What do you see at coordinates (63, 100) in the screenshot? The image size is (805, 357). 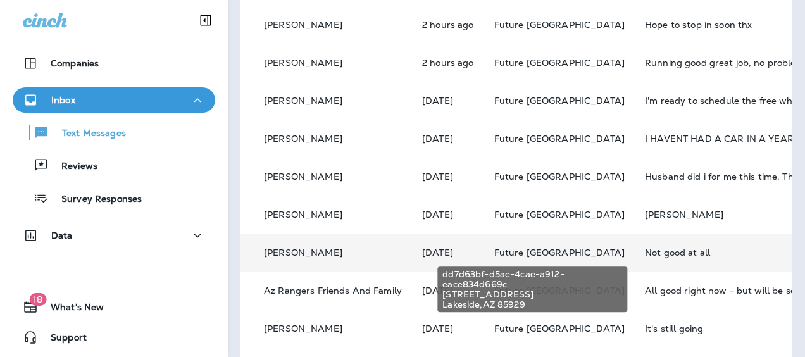 I see `p: Inbox` at bounding box center [63, 100].